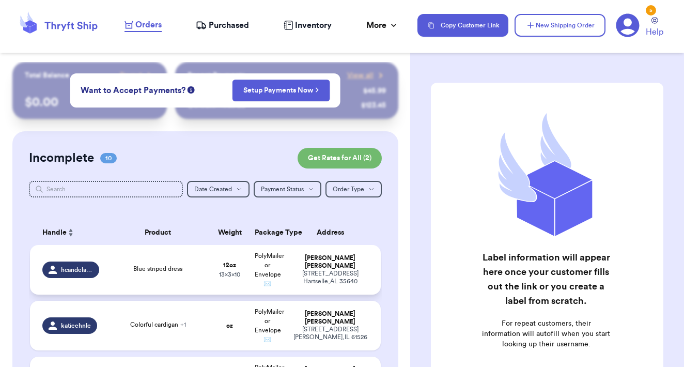 The image size is (684, 367). I want to click on th: Address, so click(333, 232).